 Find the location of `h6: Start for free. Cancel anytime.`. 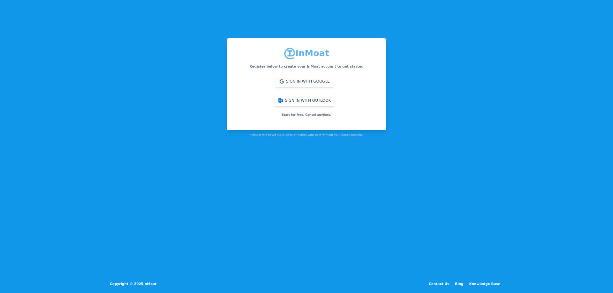

h6: Start for free. Cancel anytime. is located at coordinates (306, 115).